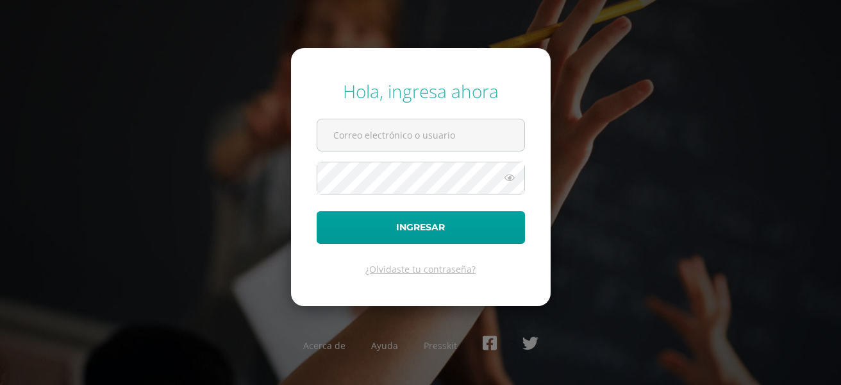 Image resolution: width=841 pixels, height=385 pixels. What do you see at coordinates (385, 345) in the screenshot?
I see `a: Ayuda` at bounding box center [385, 345].